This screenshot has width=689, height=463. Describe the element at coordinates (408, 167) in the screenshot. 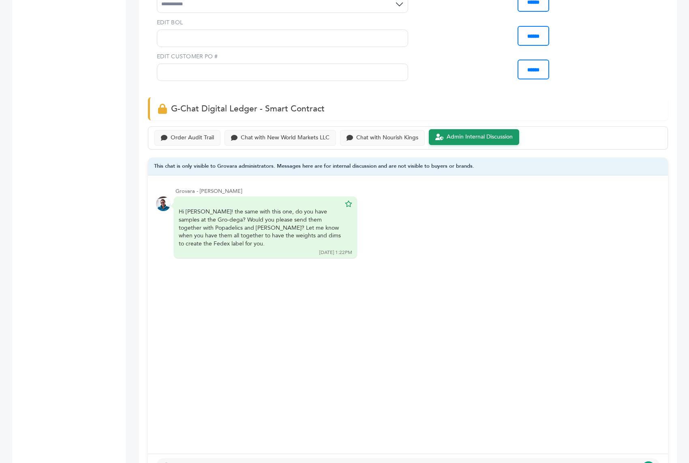

I see `div: This chat is only visible to Grovara administrators. Messages here are for internal discussion an...` at that location.